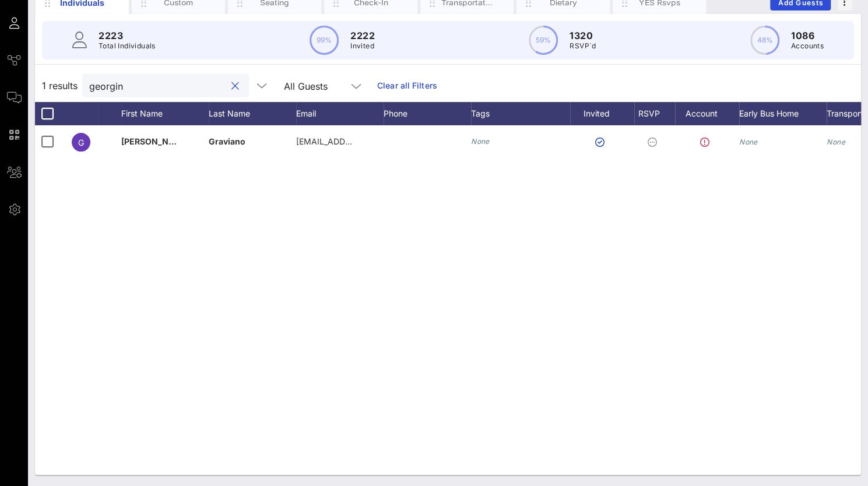 The width and height of the screenshot is (868, 486). What do you see at coordinates (582, 46) in the screenshot?
I see `p: RSVP`d` at bounding box center [582, 46].